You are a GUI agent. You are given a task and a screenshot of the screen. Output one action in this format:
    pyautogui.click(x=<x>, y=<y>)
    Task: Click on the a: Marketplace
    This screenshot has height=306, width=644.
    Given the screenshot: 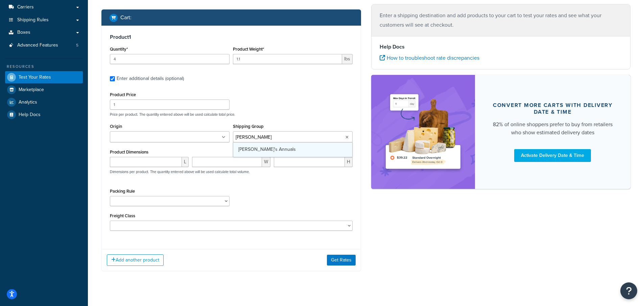 What is the action you would take?
    pyautogui.click(x=44, y=90)
    